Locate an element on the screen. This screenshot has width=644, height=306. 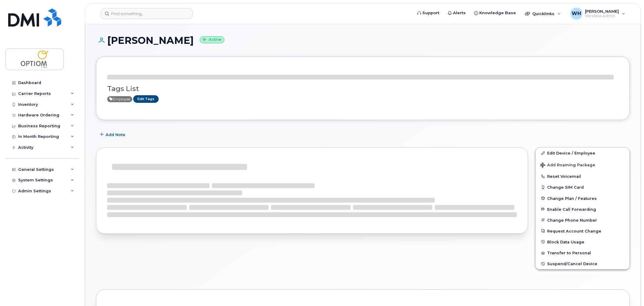
button: Reset Voicemail is located at coordinates (583, 176).